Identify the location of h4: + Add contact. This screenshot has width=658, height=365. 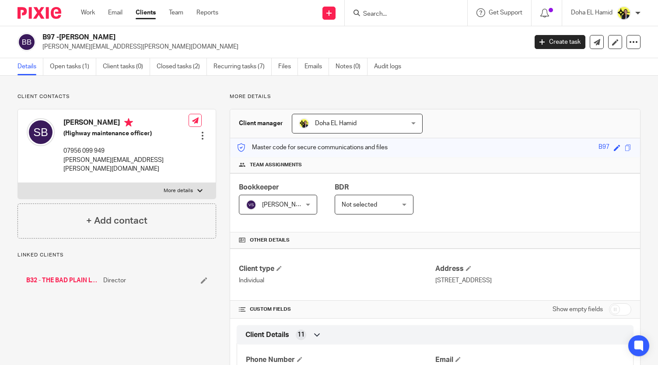
(117, 221).